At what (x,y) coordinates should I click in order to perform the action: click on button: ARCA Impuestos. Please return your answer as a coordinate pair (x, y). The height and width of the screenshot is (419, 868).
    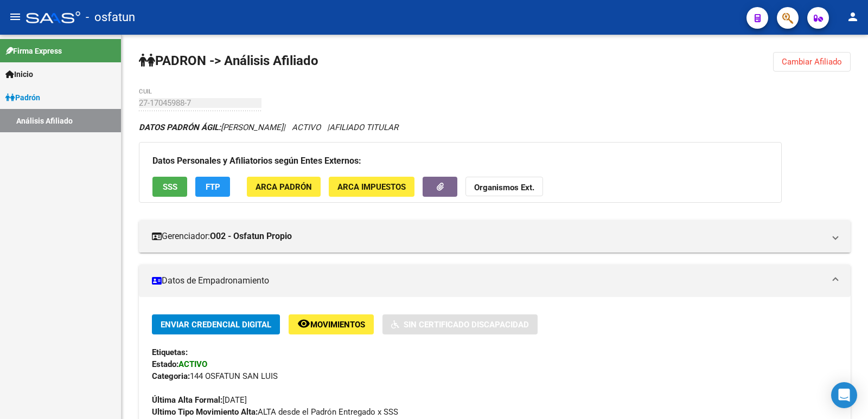
    Looking at the image, I should click on (372, 186).